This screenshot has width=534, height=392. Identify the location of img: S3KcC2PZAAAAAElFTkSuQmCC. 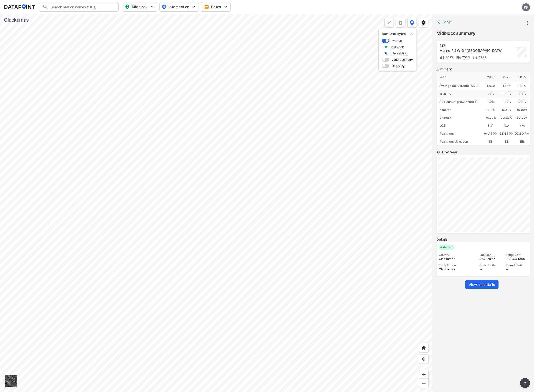
(459, 57).